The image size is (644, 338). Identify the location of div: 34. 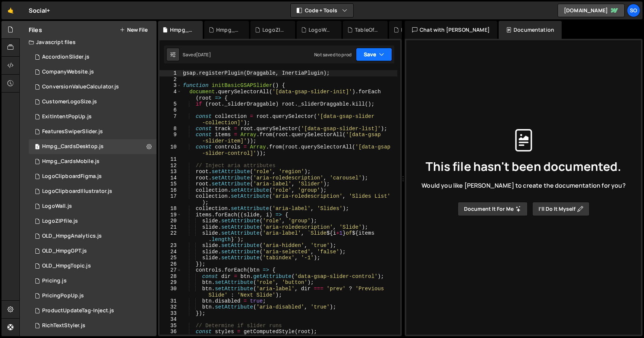
(171, 319).